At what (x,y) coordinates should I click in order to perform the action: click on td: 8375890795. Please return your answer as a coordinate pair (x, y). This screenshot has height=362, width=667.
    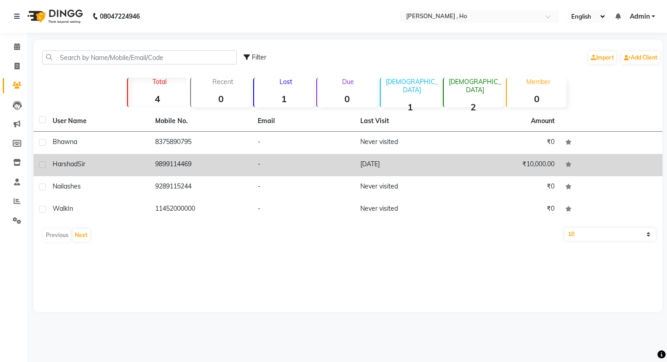
    Looking at the image, I should click on (201, 143).